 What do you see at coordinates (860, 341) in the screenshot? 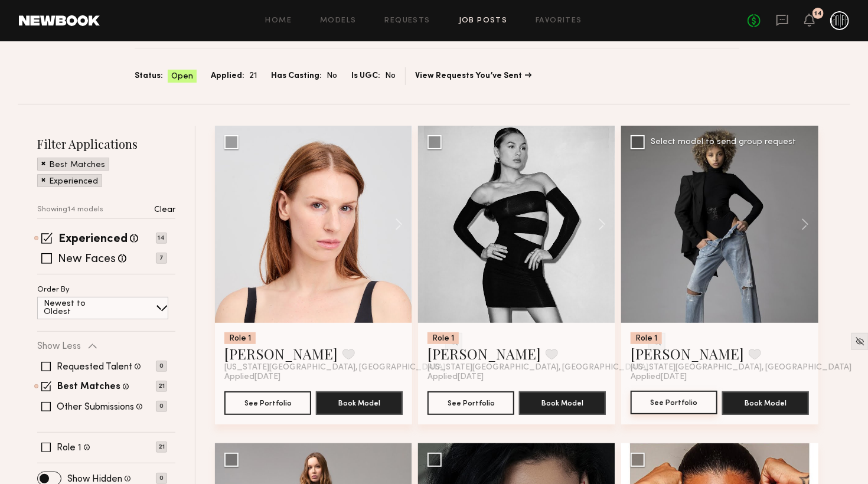
I see `img: Unhide Model` at bounding box center [860, 341].